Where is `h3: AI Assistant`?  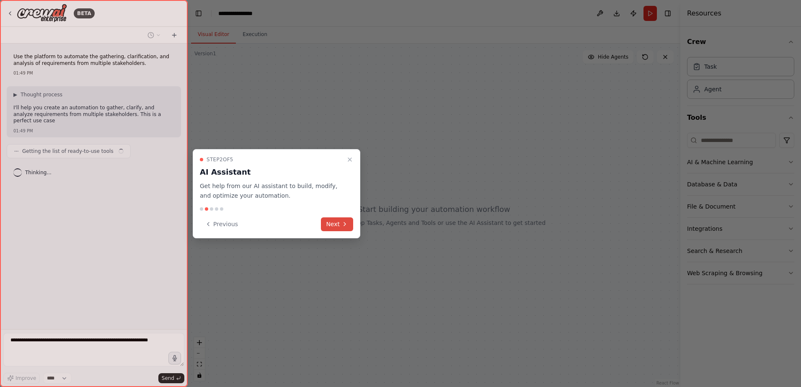
h3: AI Assistant is located at coordinates (271, 172).